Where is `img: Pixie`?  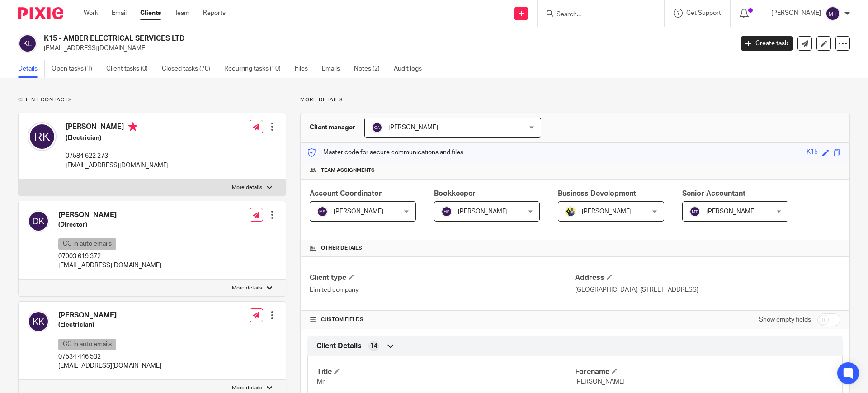
img: Pixie is located at coordinates (41, 13).